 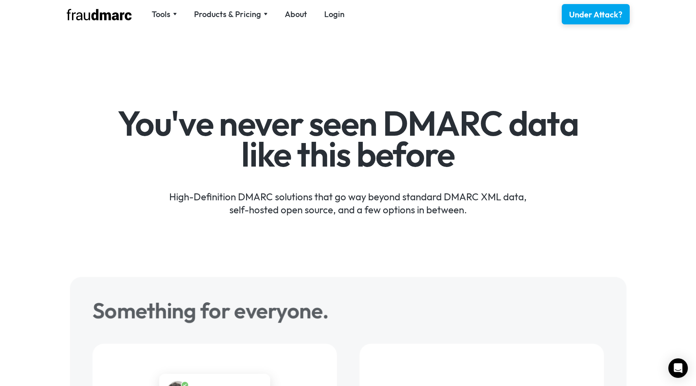 What do you see at coordinates (595, 14) in the screenshot?
I see `a: Under Attack?` at bounding box center [595, 14].